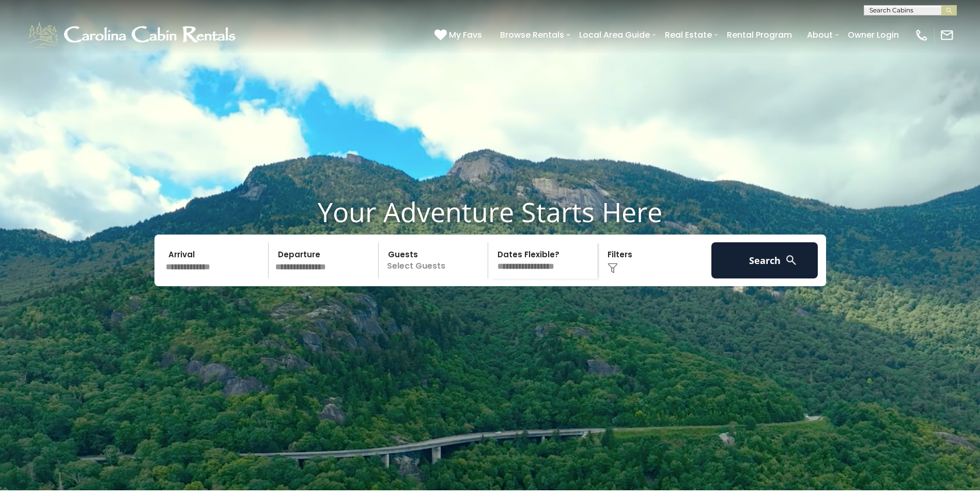 The width and height of the screenshot is (980, 497). What do you see at coordinates (460, 35) in the screenshot?
I see `a: My Favs` at bounding box center [460, 35].